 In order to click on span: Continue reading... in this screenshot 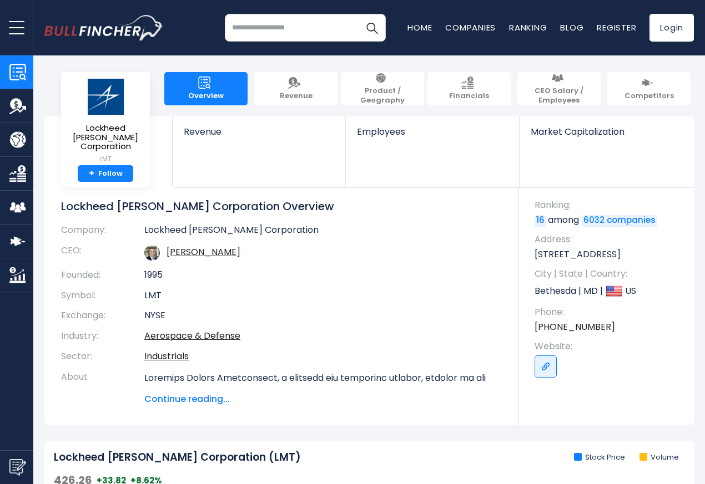, I will do `click(323, 399)`.